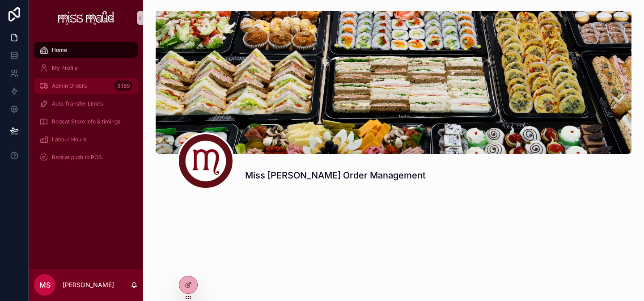 The height and width of the screenshot is (301, 644). What do you see at coordinates (69, 86) in the screenshot?
I see `span: Admin Orders` at bounding box center [69, 86].